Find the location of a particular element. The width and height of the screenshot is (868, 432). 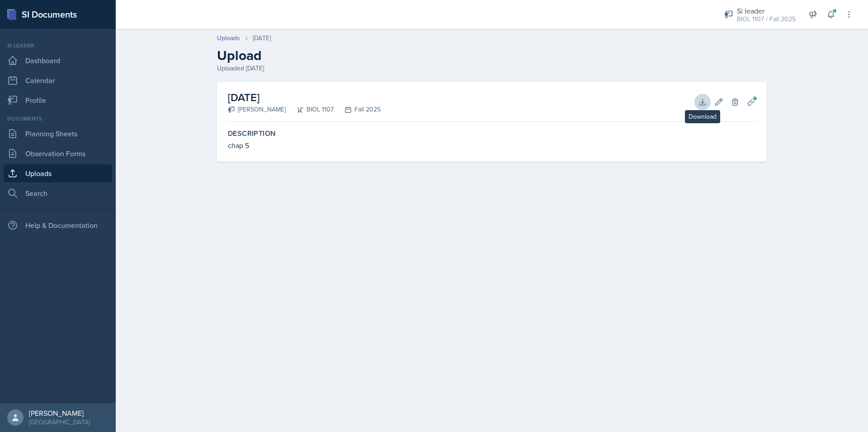

a: Calendar is located at coordinates (58, 81).